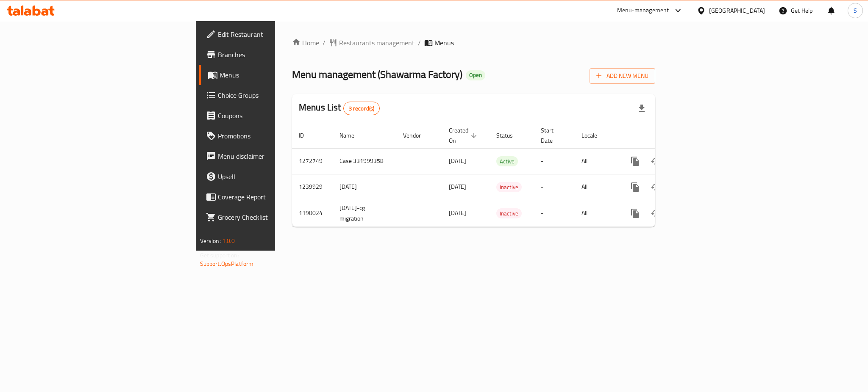 The image size is (868, 392). What do you see at coordinates (361, 108) in the screenshot?
I see `span: 3 record(s)` at bounding box center [361, 108].